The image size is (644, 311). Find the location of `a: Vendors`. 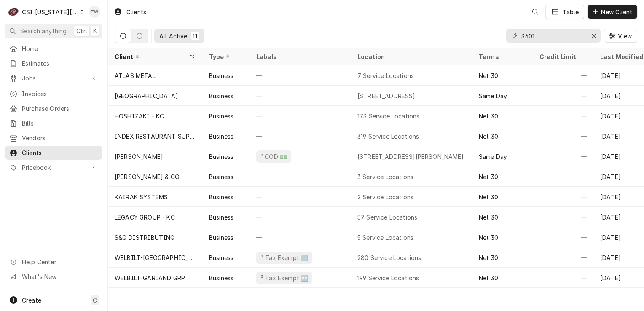

a: Vendors is located at coordinates (54, 138).